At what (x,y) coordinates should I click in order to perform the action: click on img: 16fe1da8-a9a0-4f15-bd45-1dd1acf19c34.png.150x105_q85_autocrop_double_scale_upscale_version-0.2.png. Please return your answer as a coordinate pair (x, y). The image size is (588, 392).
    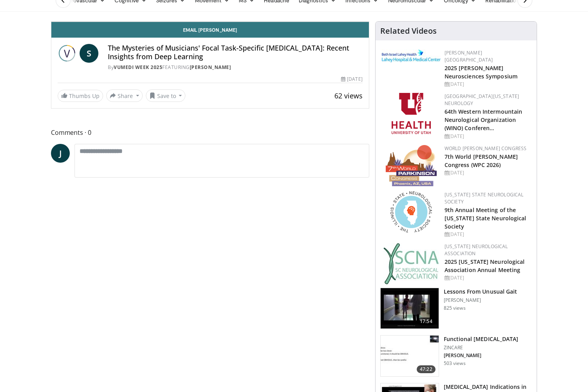
    Looking at the image, I should click on (411, 165).